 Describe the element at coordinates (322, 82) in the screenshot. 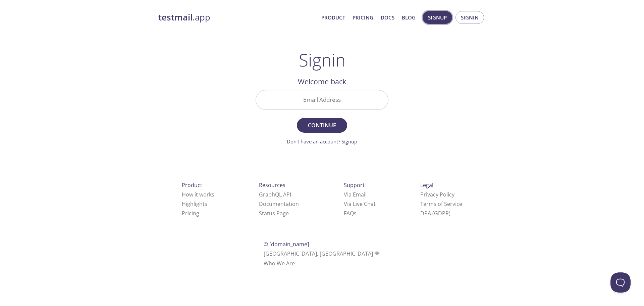

I see `h2: Welcome back` at that location.